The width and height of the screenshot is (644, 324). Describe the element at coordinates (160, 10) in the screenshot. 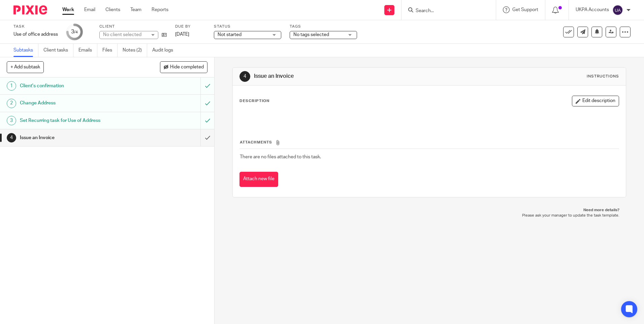

I see `a: Reports` at that location.